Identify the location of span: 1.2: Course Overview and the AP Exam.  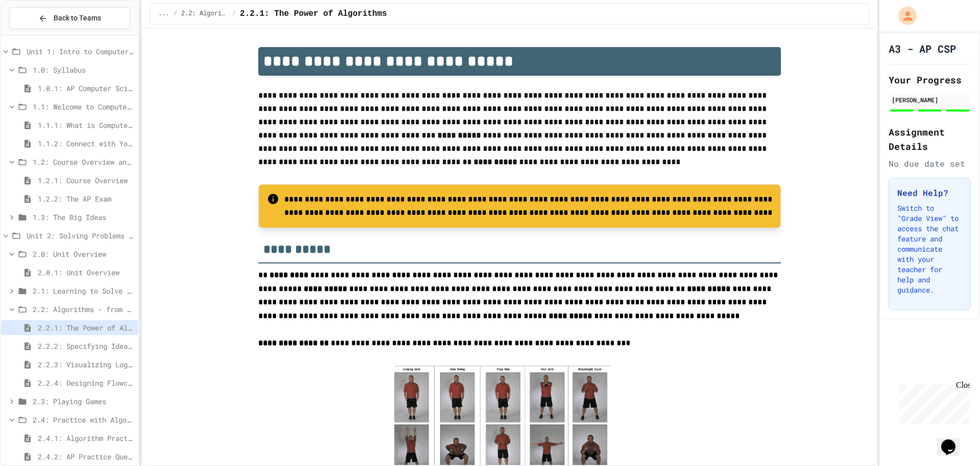
(83, 162).